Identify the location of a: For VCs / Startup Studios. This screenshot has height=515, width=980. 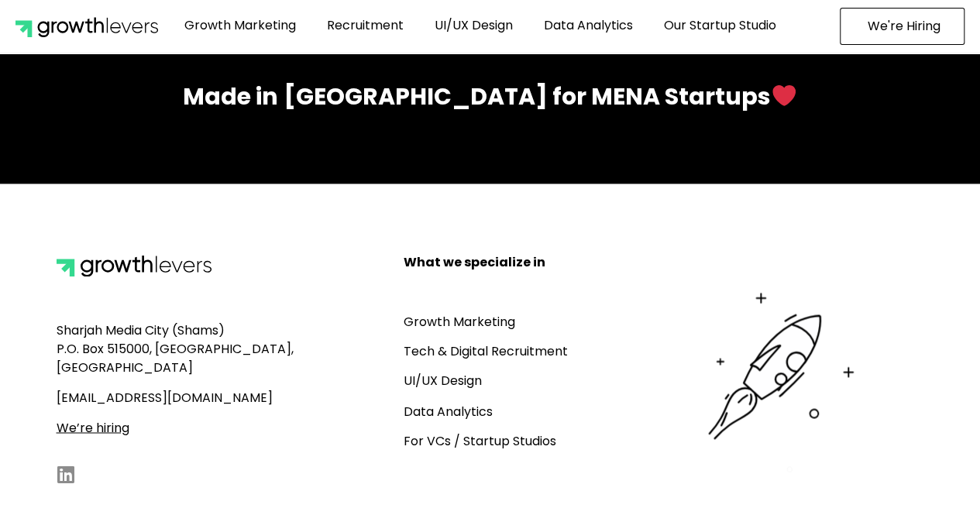
(479, 440).